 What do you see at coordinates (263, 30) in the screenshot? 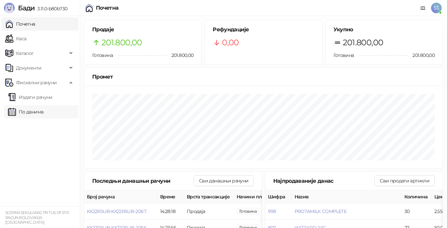
I see `h5: Рефундације` at bounding box center [263, 30].